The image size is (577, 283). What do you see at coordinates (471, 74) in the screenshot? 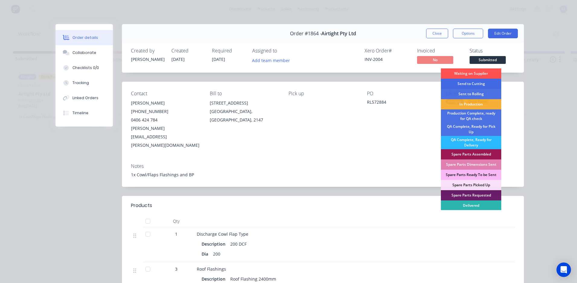
I see `div: Waiting on Supplier` at bounding box center [471, 74].